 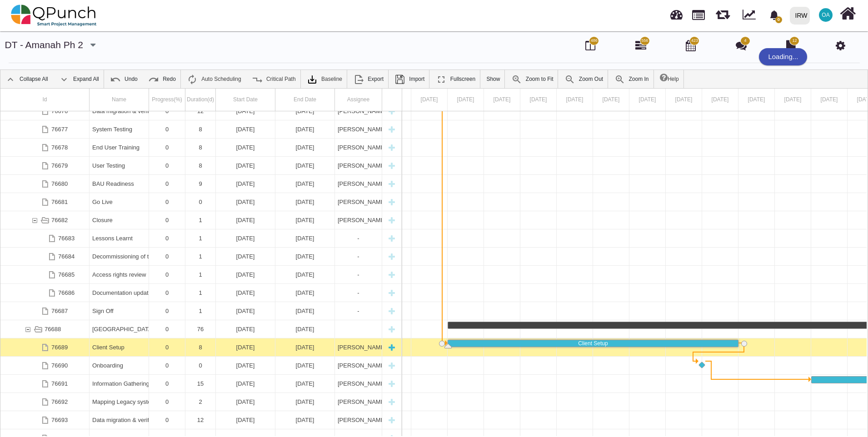 What do you see at coordinates (455, 79) in the screenshot?
I see `a: Fullscreen` at bounding box center [455, 79].